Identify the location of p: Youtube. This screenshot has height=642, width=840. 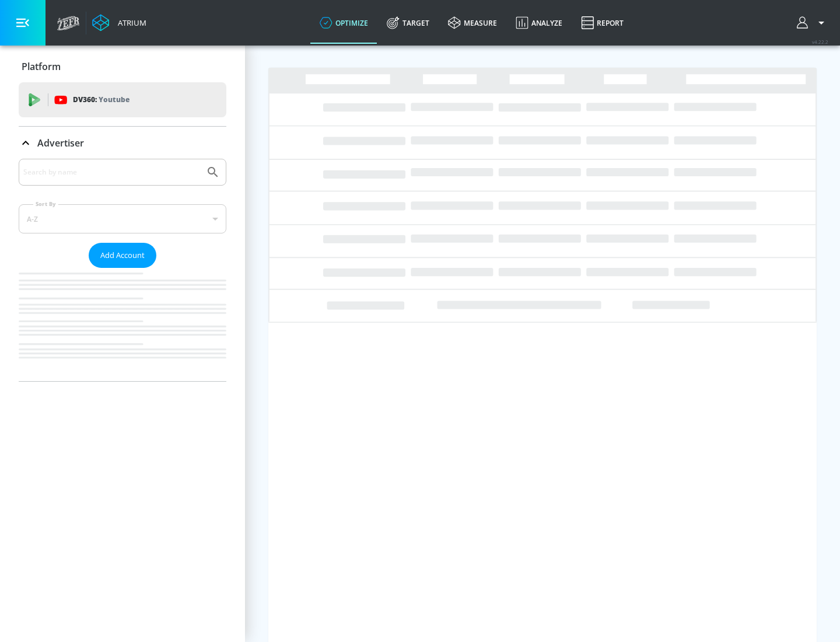
(114, 99).